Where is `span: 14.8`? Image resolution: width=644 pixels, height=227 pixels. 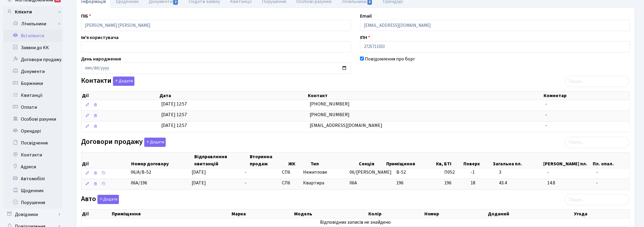 span: 14.8 is located at coordinates (569, 183).